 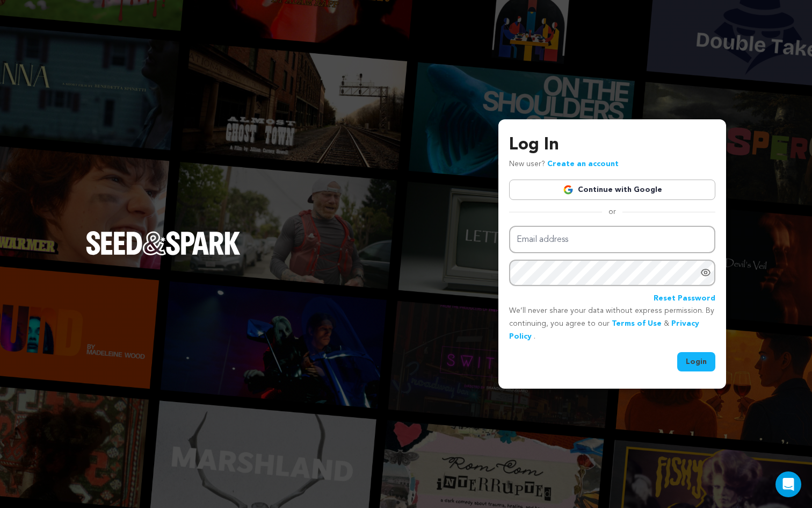 What do you see at coordinates (568, 190) in the screenshot?
I see `img: Google logo` at bounding box center [568, 190].